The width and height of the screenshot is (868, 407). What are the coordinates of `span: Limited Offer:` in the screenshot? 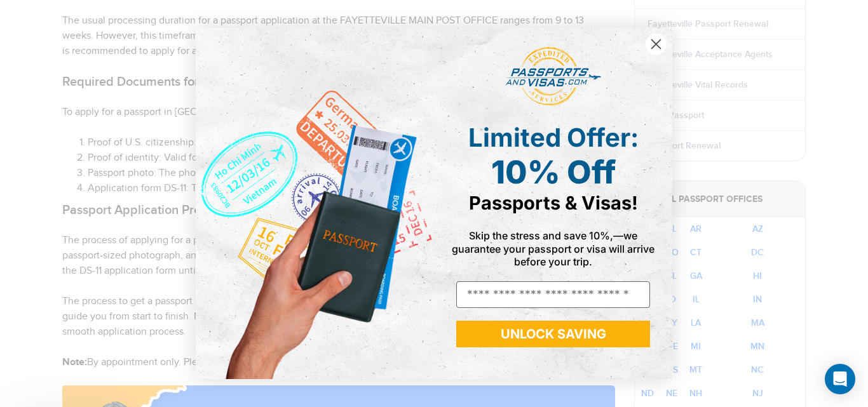 It's located at (554, 137).